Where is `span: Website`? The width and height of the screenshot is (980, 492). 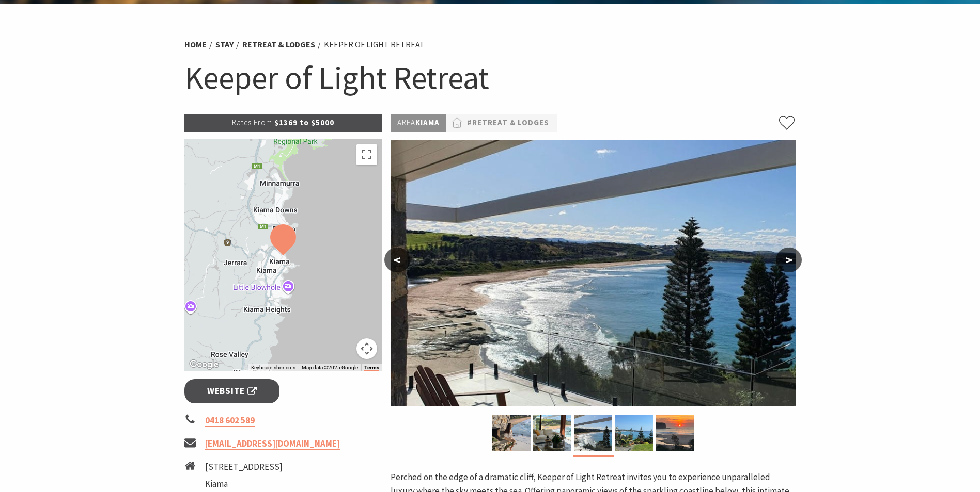 span: Website is located at coordinates (232, 392).